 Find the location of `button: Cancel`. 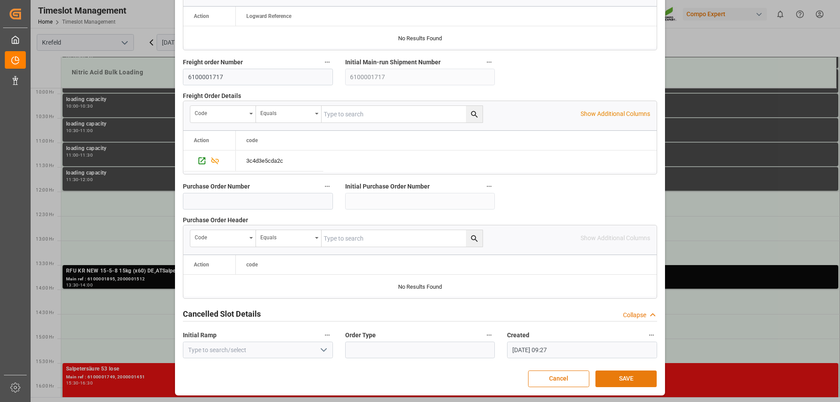

button: Cancel is located at coordinates (559, 379).